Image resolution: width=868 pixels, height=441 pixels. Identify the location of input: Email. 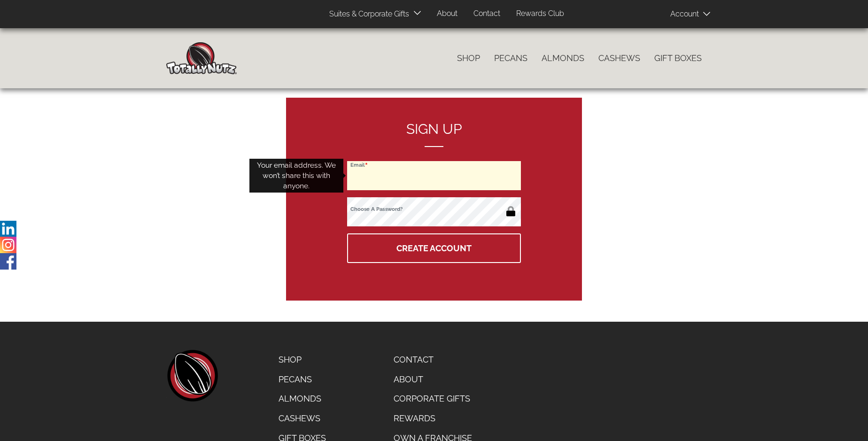
(434, 175).